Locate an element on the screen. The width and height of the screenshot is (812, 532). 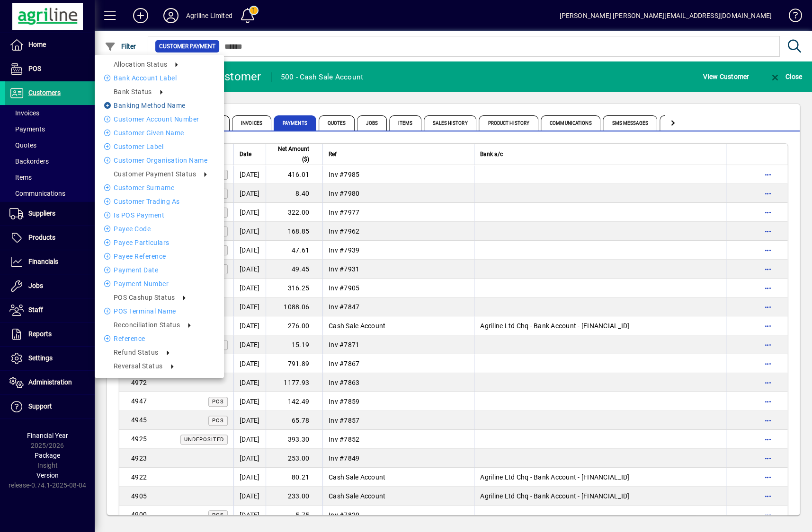
li: Customer Account number is located at coordinates (159, 119).